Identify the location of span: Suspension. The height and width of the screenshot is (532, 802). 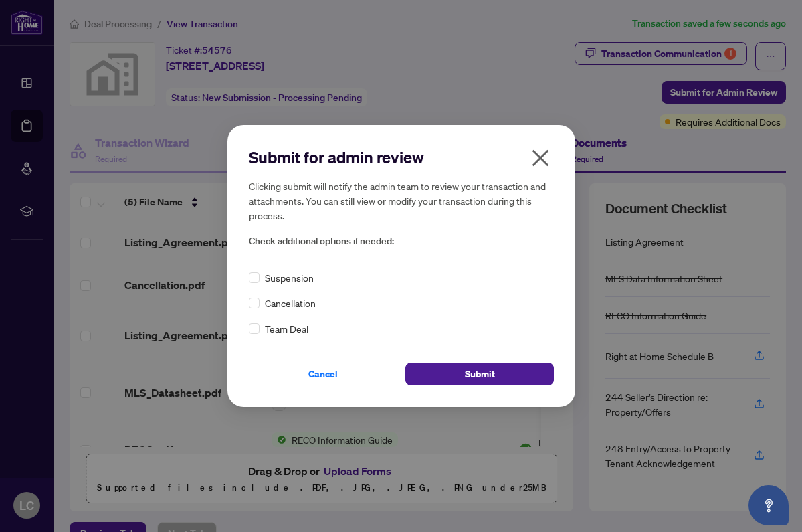
(289, 277).